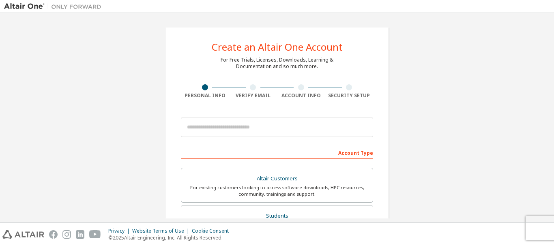 Image resolution: width=554 pixels, height=246 pixels. What do you see at coordinates (53, 234) in the screenshot?
I see `img: facebook.svg` at bounding box center [53, 234].